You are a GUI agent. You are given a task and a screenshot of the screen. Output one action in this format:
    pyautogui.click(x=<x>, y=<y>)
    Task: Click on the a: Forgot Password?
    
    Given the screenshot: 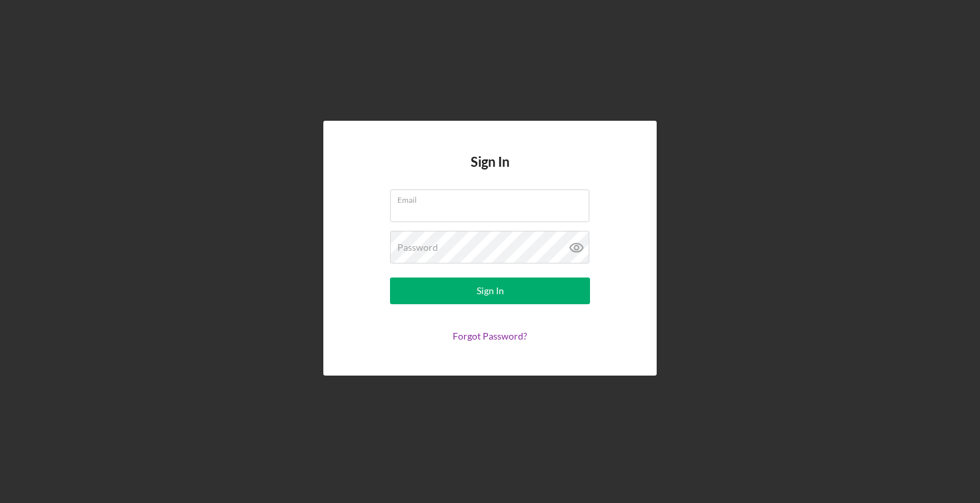 What is the action you would take?
    pyautogui.click(x=490, y=336)
    